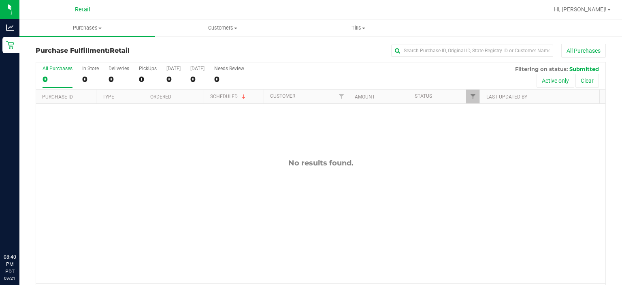 This screenshot has height=285, width=622. I want to click on inline-svg: Retail, so click(10, 45).